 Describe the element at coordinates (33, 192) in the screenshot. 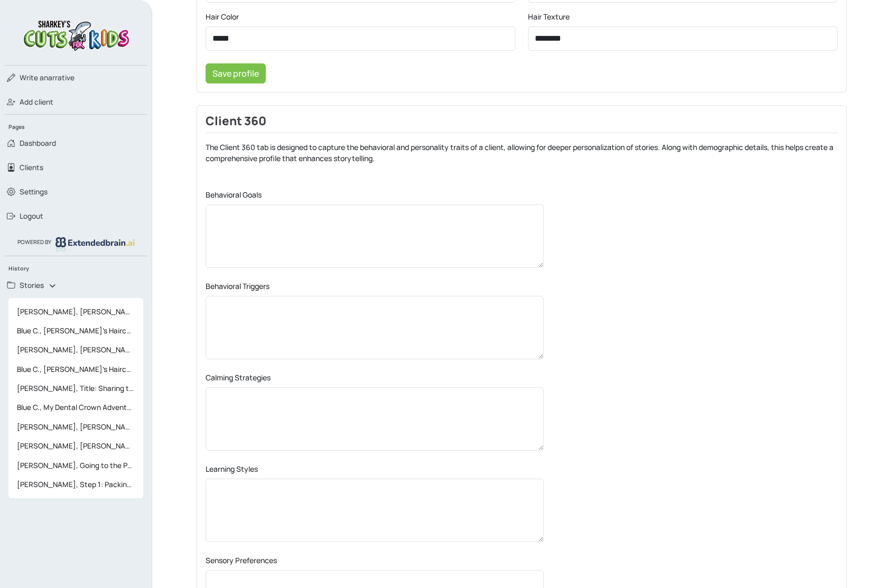

I see `span: Settings` at that location.